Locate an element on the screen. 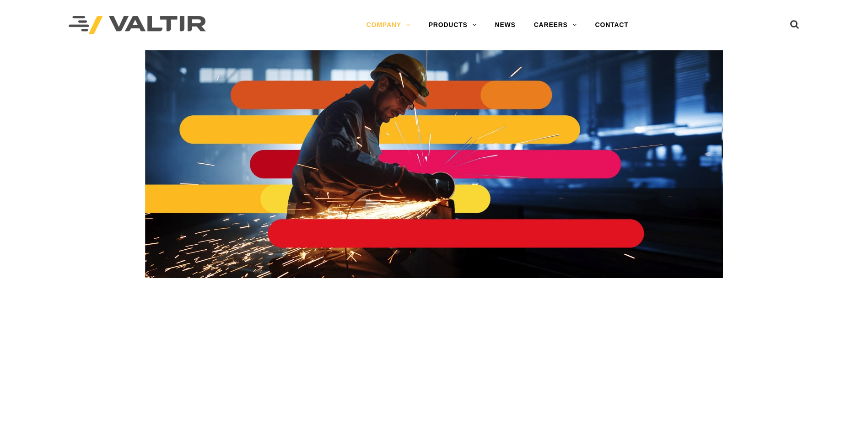 This screenshot has width=868, height=440. a: CONTACT is located at coordinates (612, 25).